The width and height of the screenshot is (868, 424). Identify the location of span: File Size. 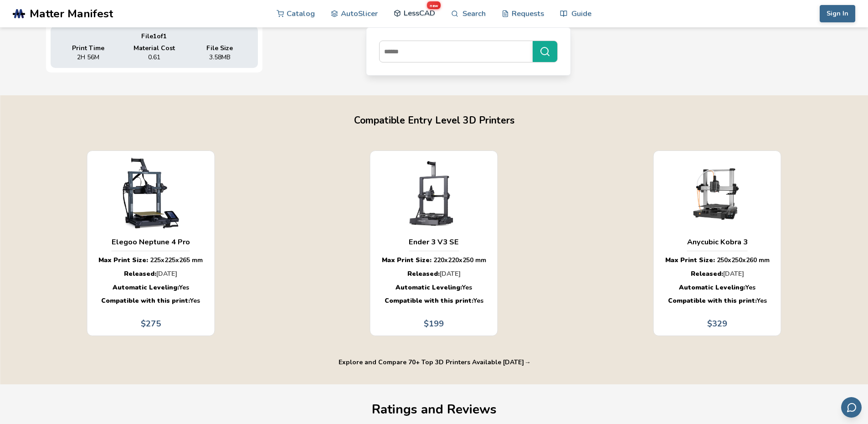
(219, 48).